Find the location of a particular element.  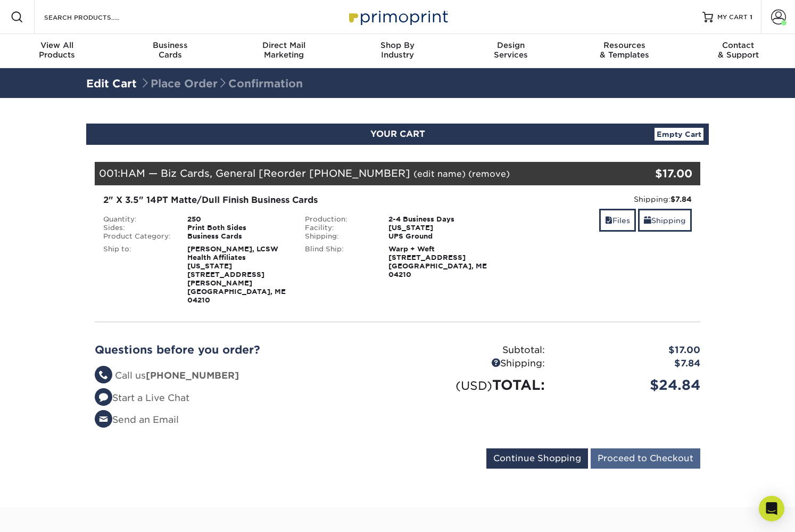

div: Print Both Sides is located at coordinates (238, 228).